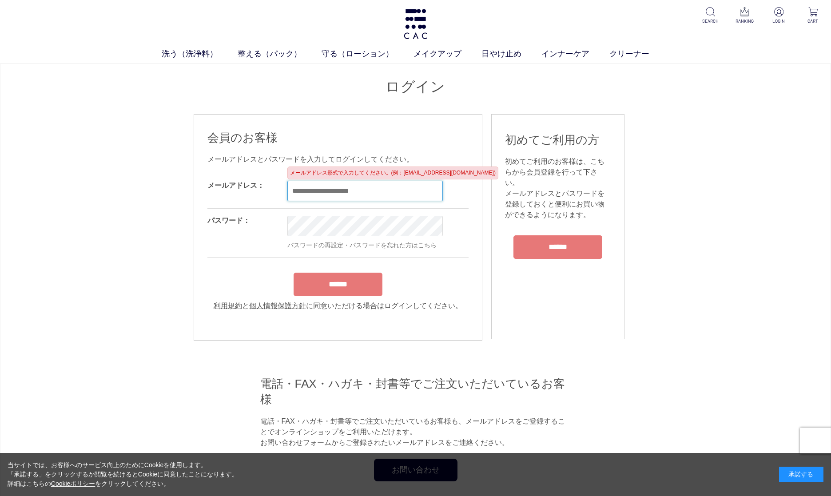 The height and width of the screenshot is (496, 831). What do you see at coordinates (447, 54) in the screenshot?
I see `a: メイクアップ` at bounding box center [447, 54].